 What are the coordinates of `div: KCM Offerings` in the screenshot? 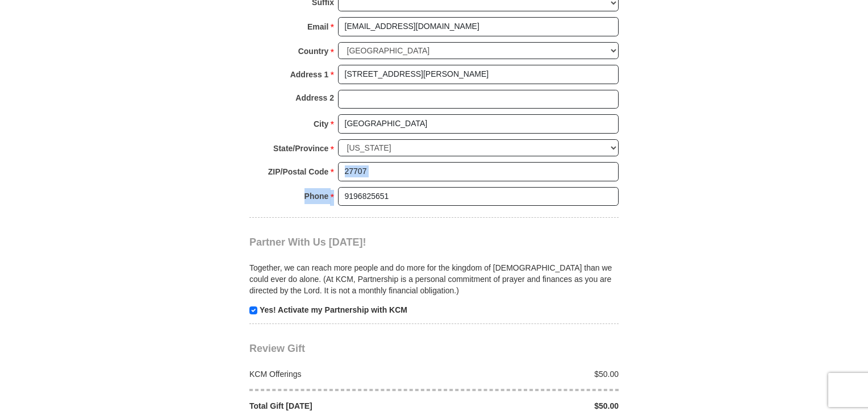 It's located at (339, 374).